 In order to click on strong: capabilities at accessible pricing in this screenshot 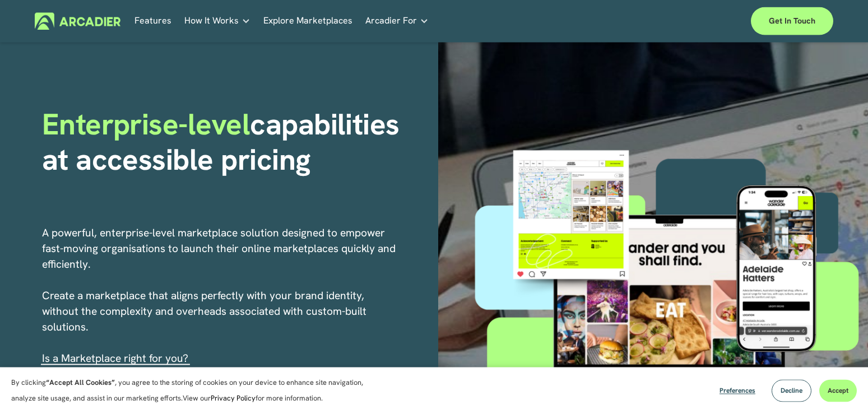, I will do `click(225, 141)`.